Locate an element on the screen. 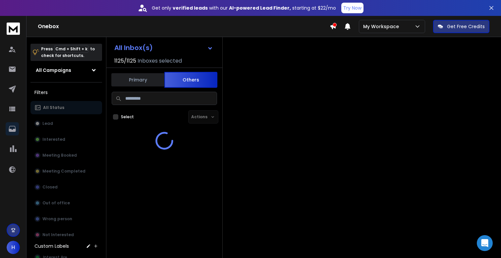  p: Get only with our starting at $22/mo is located at coordinates (244, 8).